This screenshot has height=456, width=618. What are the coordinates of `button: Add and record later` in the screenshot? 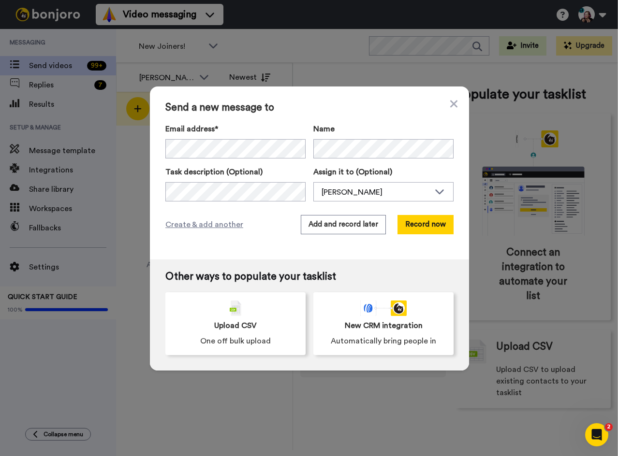 It's located at (343, 225).